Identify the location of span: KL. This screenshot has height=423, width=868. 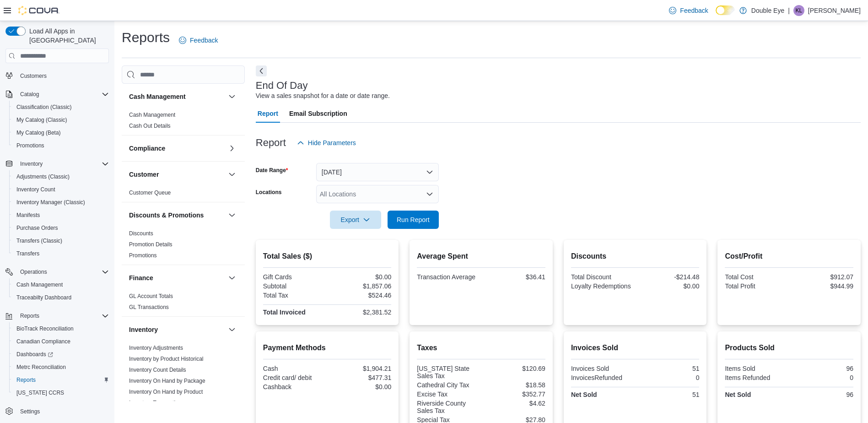
(799, 10).